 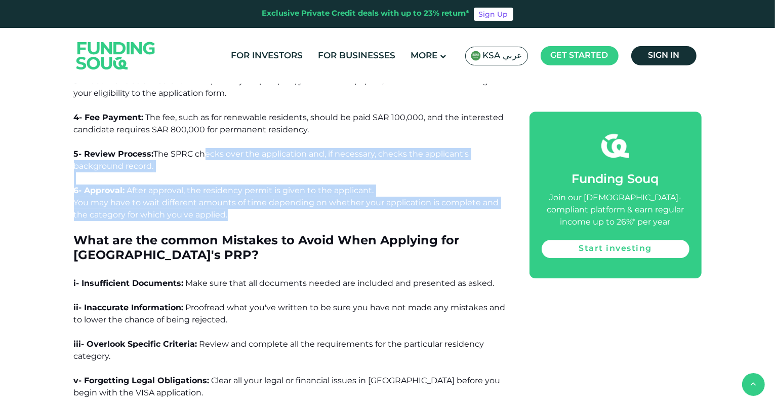 What do you see at coordinates (615, 145) in the screenshot?
I see `img: fsicon` at bounding box center [615, 145].